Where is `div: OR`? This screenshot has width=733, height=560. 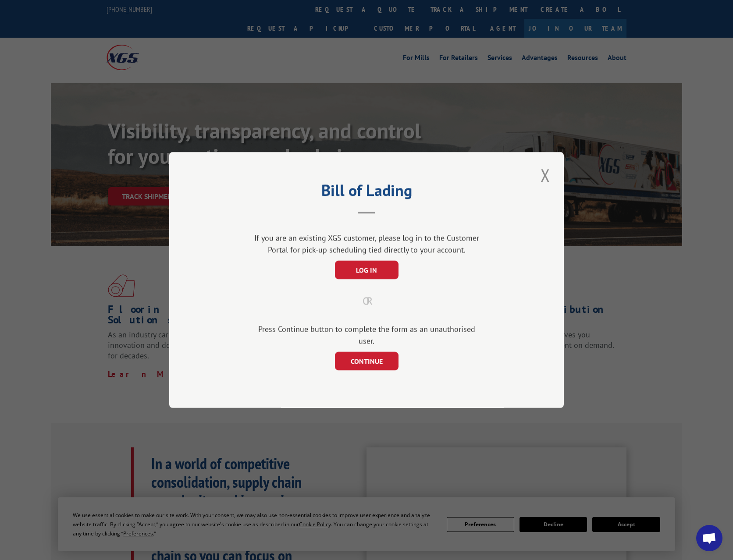
div: OR is located at coordinates (366, 301).